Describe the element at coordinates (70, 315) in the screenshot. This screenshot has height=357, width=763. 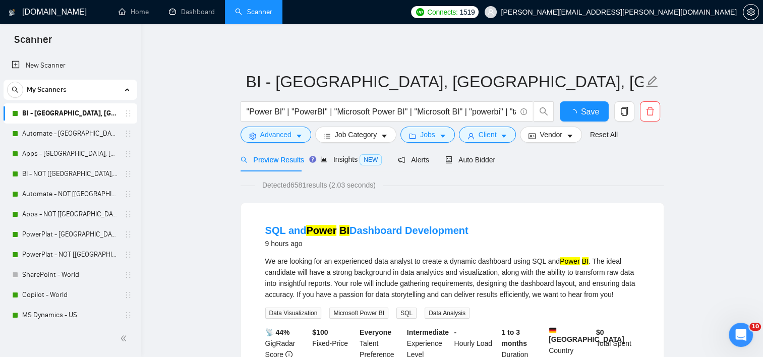
I see `a: MS Dynamics - US` at that location.